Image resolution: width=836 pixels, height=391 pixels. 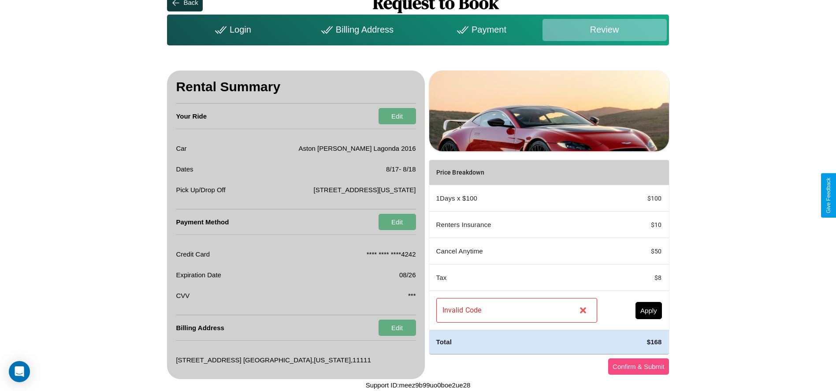 What do you see at coordinates (637, 251) in the screenshot?
I see `td: $ 50` at bounding box center [637, 251].